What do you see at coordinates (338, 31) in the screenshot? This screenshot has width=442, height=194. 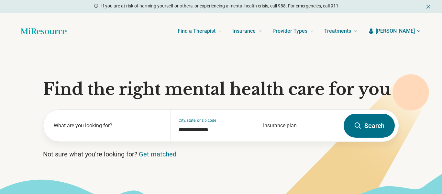 I see `span: Treatments` at bounding box center [338, 31].